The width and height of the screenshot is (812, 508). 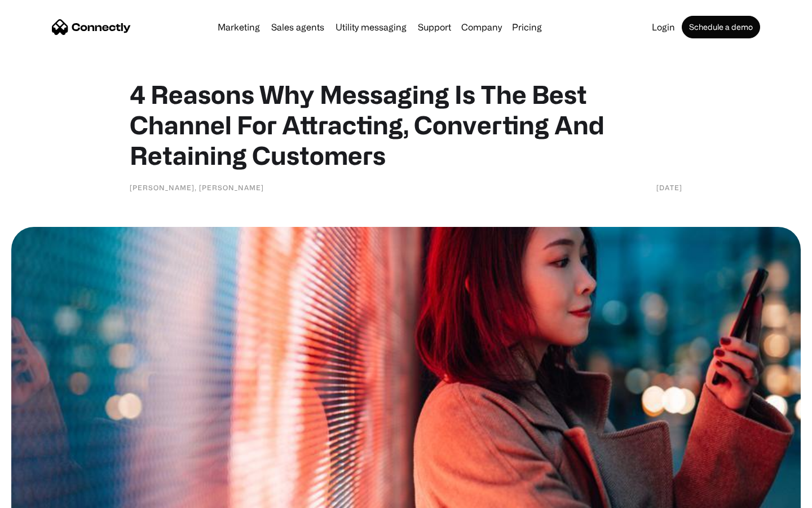 I want to click on a: Schedule a demo, so click(x=721, y=27).